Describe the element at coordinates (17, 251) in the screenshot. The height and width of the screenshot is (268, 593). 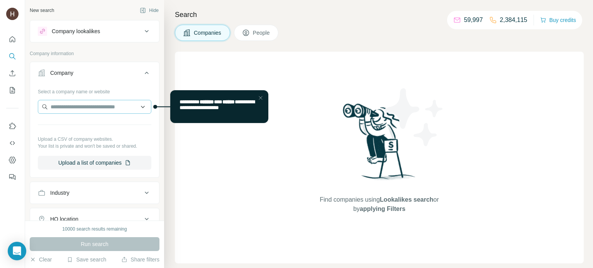
I see `div: Open Intercom Messenger` at that location.